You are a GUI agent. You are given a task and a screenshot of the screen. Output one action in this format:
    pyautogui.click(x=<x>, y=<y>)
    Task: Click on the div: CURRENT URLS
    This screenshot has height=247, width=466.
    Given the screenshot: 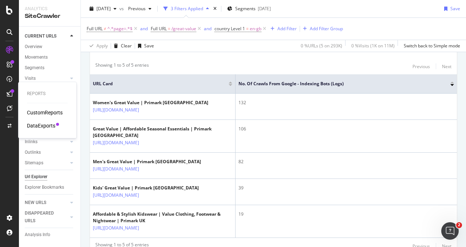 What is the action you would take?
    pyautogui.click(x=40, y=36)
    